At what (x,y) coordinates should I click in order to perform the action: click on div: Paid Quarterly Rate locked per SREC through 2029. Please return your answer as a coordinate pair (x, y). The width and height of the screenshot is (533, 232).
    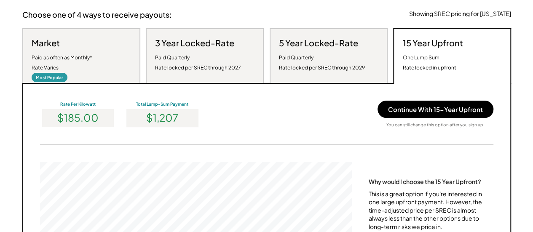
    Looking at the image, I should click on (322, 63).